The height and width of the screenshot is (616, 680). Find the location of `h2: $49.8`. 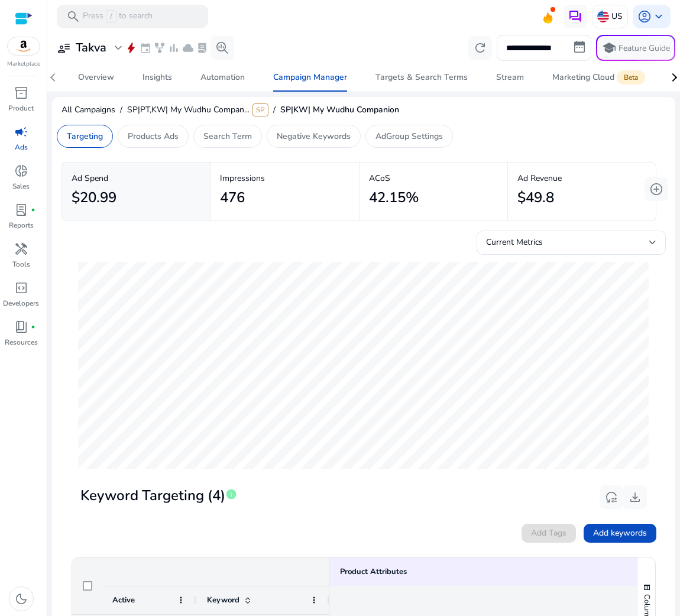

h2: $49.8 is located at coordinates (536, 197).